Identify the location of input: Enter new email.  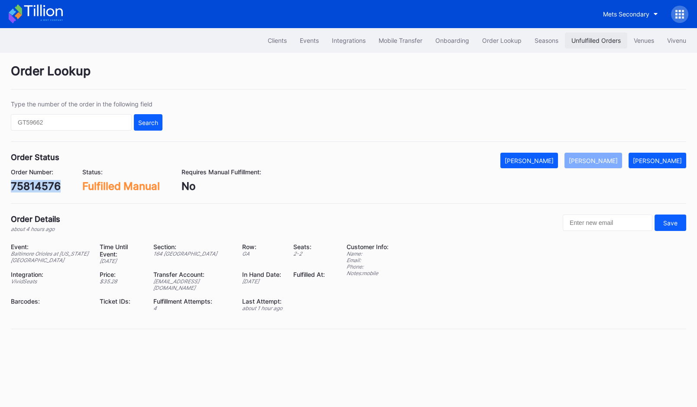
(607, 223).